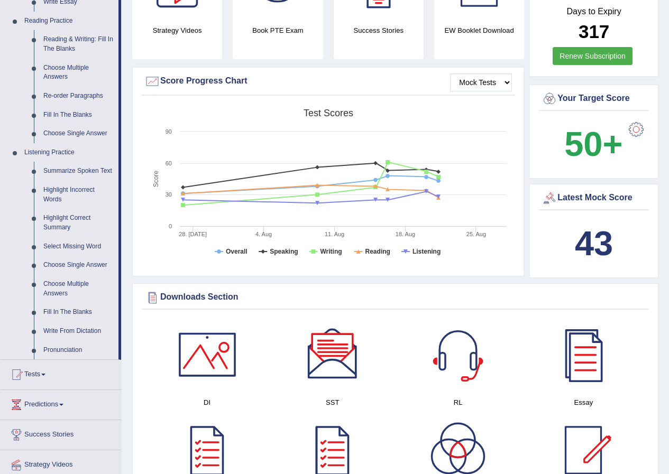  Describe the element at coordinates (583, 402) in the screenshot. I see `h4: Essay` at that location.